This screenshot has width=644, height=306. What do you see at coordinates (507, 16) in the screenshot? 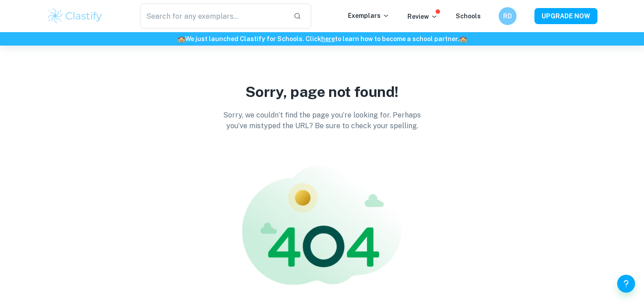
I see `h6: RD` at bounding box center [507, 16].